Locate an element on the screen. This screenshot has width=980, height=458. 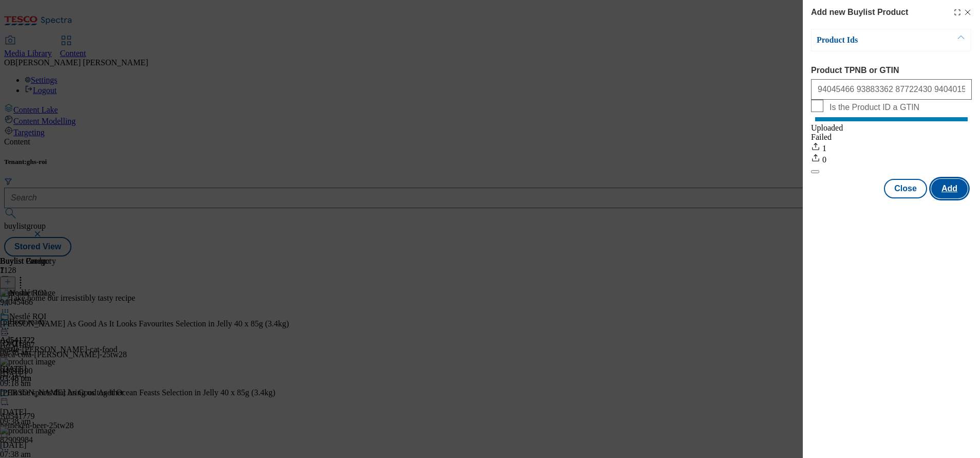
div: 1 is located at coordinates (891, 148).